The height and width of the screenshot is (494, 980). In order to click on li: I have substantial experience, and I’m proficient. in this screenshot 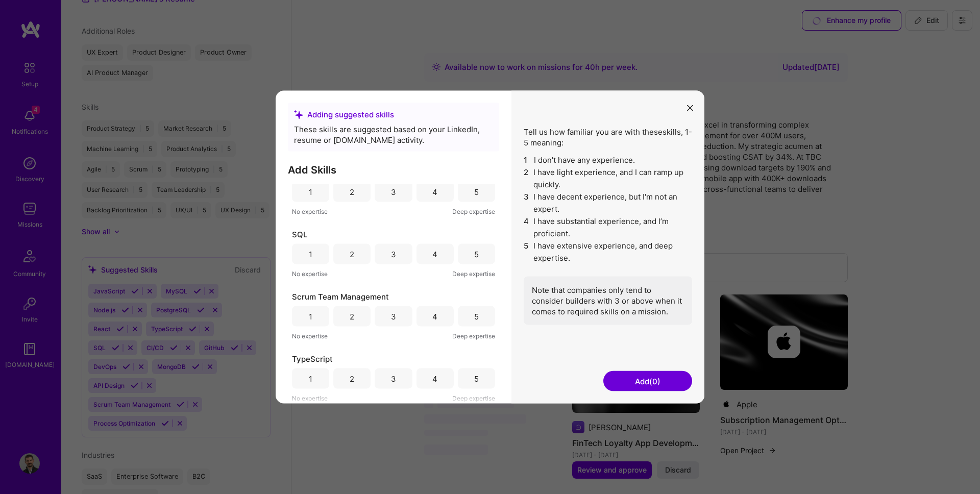, I will do `click(608, 228)`.